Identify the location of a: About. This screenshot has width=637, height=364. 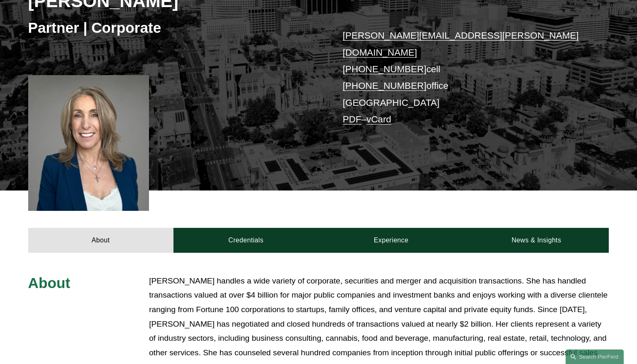
(101, 240).